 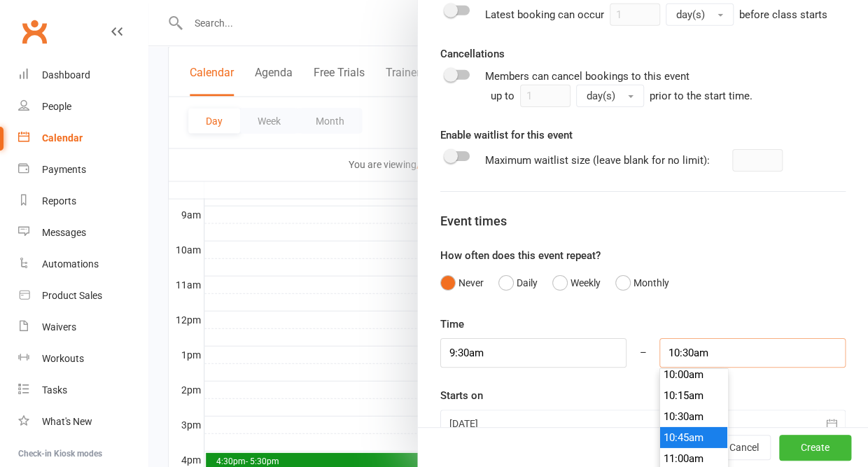 What do you see at coordinates (59, 201) in the screenshot?
I see `div: Reports` at bounding box center [59, 201].